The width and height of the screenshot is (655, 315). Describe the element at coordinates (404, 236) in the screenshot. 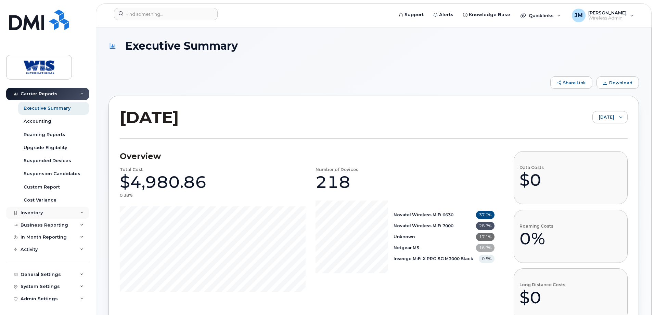

I see `b: Unknown` at that location.